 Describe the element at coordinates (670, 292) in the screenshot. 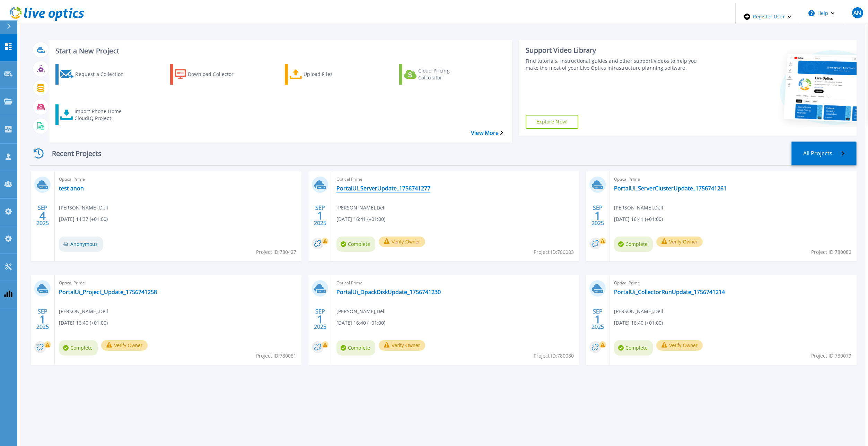

I see `a: PortalUi_CollectorRunUpdate_1756741214` at that location.